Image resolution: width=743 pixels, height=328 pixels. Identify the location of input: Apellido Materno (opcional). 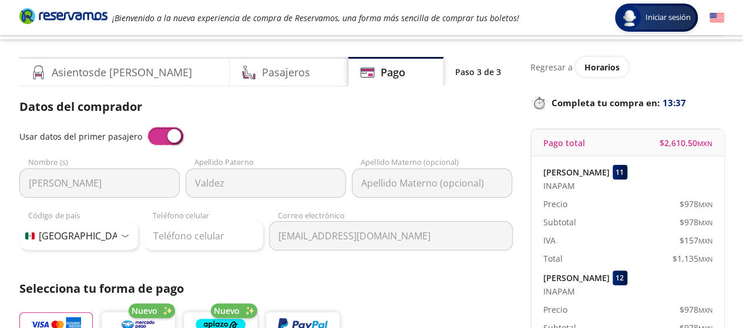
(431, 183).